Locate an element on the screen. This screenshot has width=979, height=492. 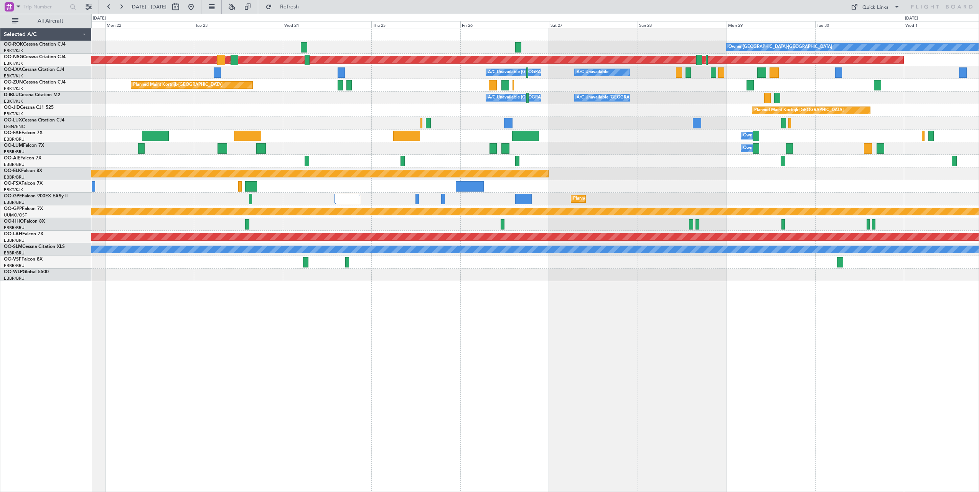
a: OO-FAEFalcon 7X is located at coordinates (23, 133).